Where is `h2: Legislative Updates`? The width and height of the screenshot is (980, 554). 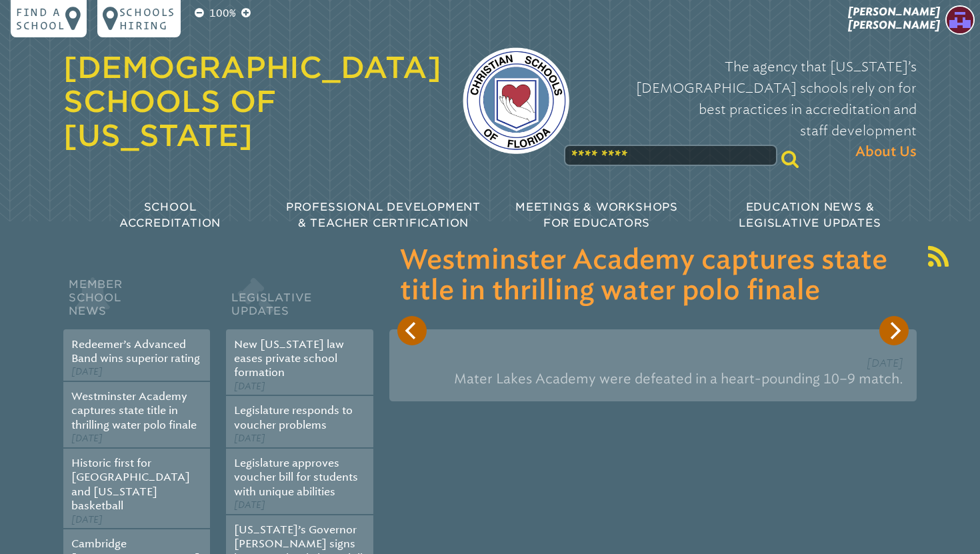 h2: Legislative Updates is located at coordinates (300, 302).